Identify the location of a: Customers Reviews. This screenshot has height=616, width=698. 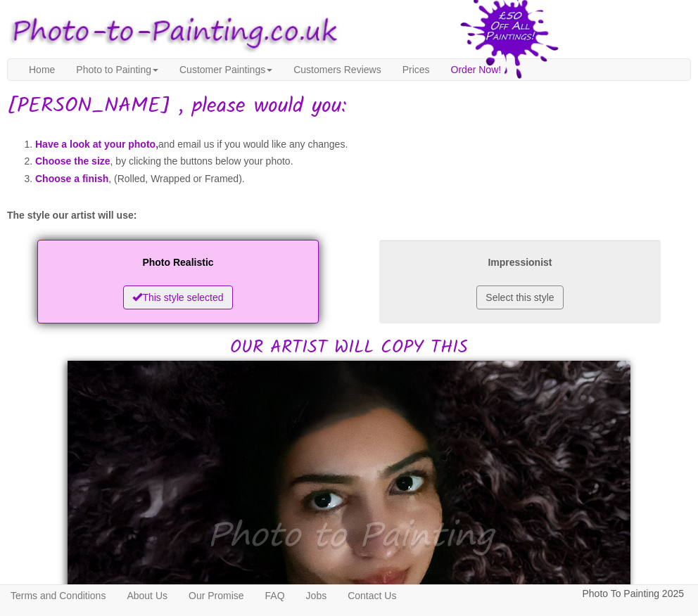
(337, 70).